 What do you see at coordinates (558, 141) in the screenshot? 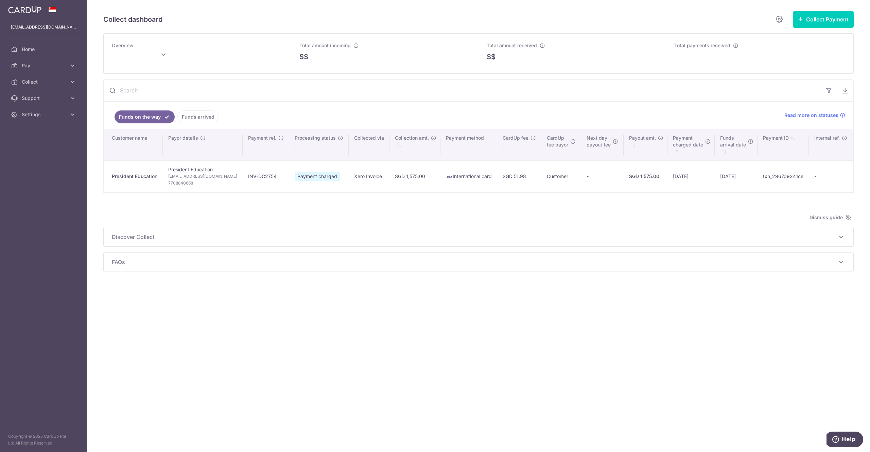
I see `span: CardUp fee payor` at bounding box center [558, 141].